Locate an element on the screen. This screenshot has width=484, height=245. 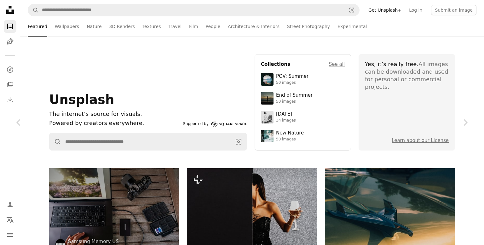
img: premium_photo-1755037089989-422ee333aef9 is located at coordinates (267, 136).